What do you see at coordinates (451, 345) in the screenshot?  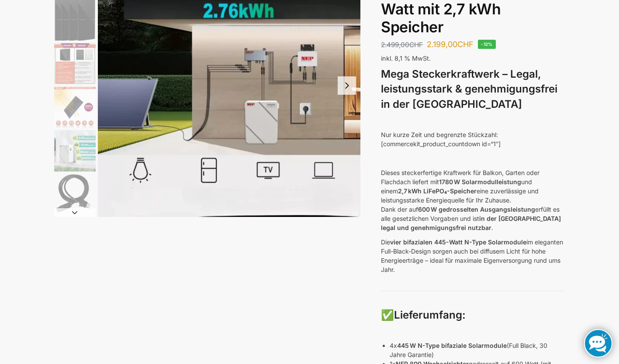 I see `strong: 445 W N-Type bifaziale Solarmodule` at bounding box center [451, 345].